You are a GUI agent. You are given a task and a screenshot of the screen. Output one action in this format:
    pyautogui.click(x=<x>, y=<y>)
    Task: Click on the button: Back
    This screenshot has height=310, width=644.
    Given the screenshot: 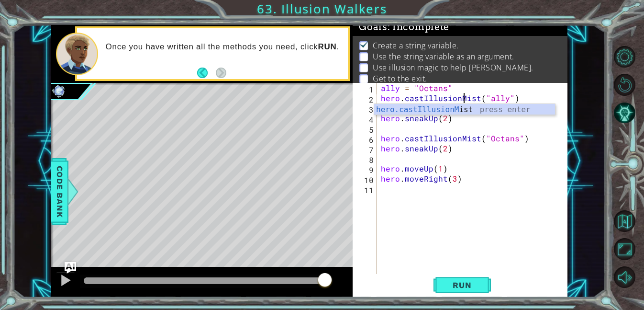 What is the action you would take?
    pyautogui.click(x=206, y=73)
    